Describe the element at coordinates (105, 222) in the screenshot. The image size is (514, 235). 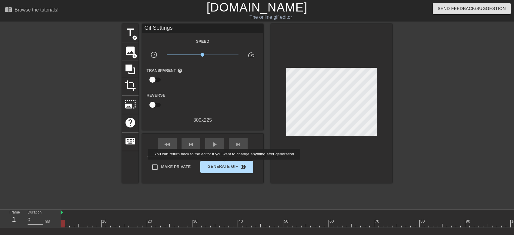
I see `div: 10` at that location.